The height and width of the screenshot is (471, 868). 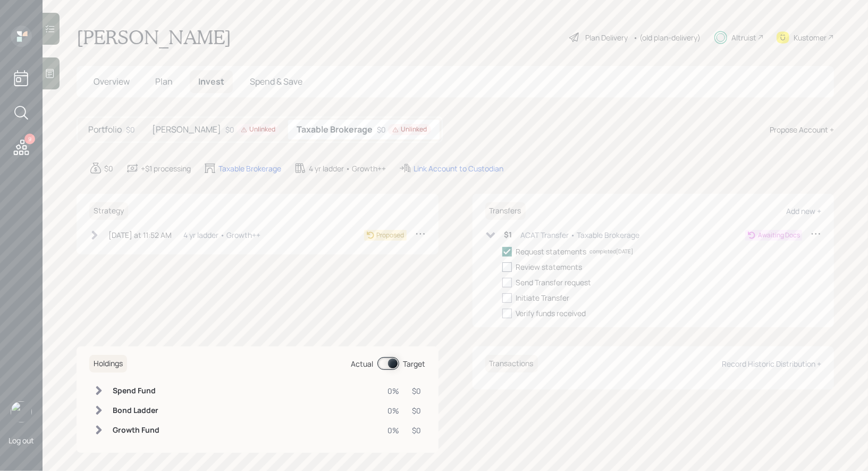 What do you see at coordinates (164, 81) in the screenshot?
I see `span: Plan` at bounding box center [164, 81].